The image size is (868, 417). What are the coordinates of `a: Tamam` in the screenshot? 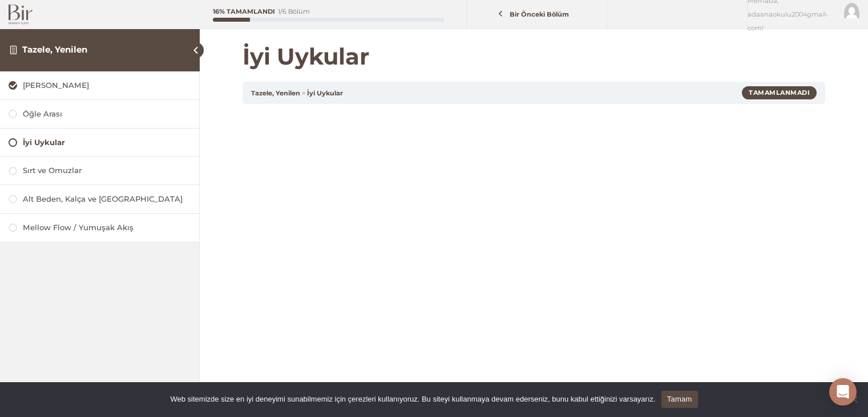 It's located at (680, 399).